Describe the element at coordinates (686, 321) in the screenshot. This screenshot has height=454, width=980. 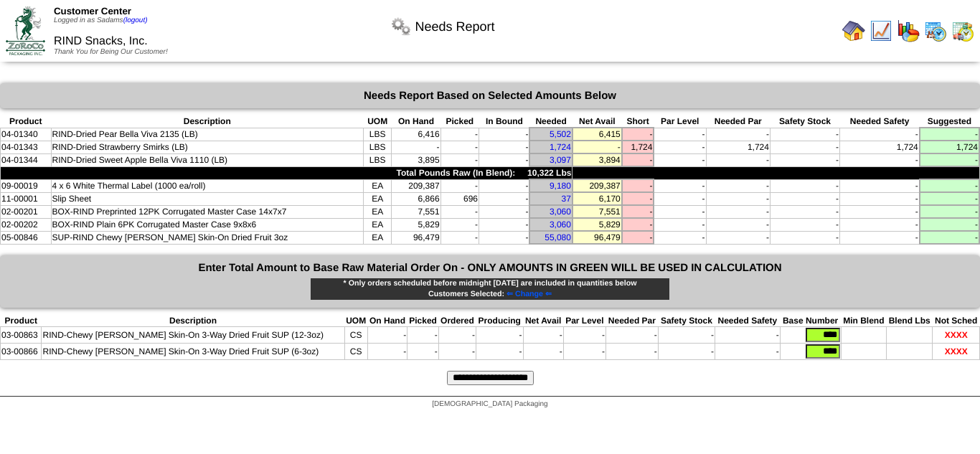
I see `th: Safety Stock` at that location.